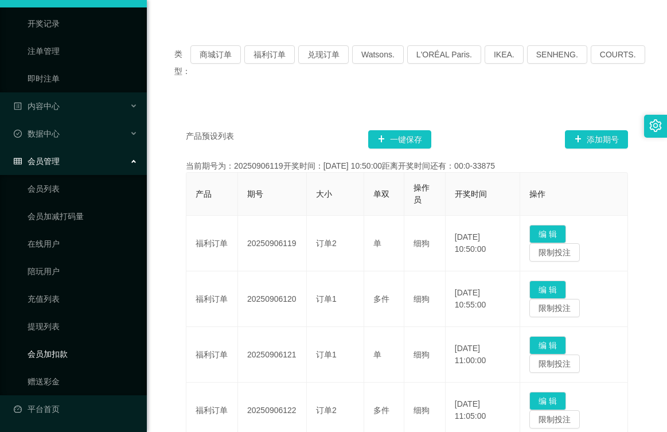  Describe the element at coordinates (272, 299) in the screenshot. I see `td: 20250906120` at that location.